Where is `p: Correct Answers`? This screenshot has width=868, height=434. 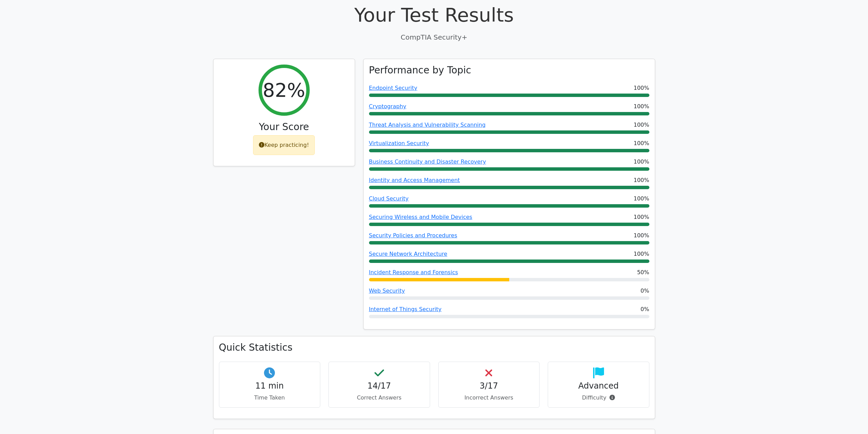 p: Correct Answers is located at coordinates (379, 397).